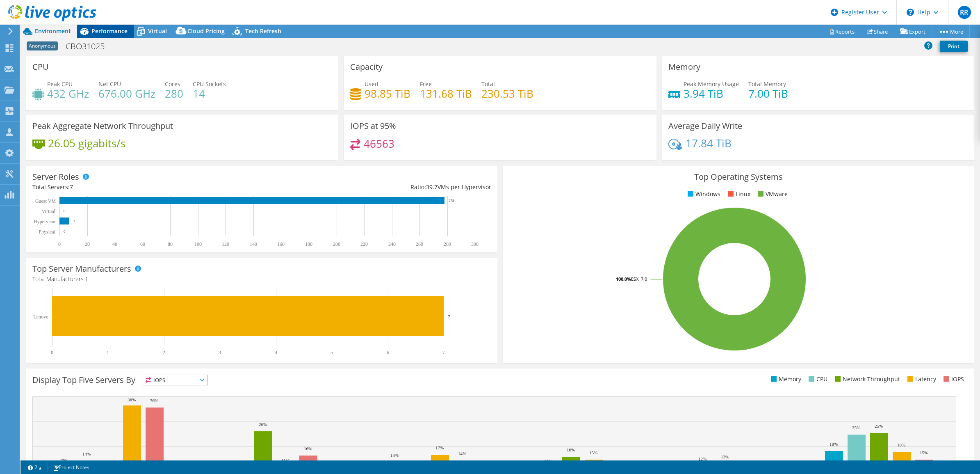  I want to click on div: Ratio: VMs per Hypervisor, so click(376, 187).